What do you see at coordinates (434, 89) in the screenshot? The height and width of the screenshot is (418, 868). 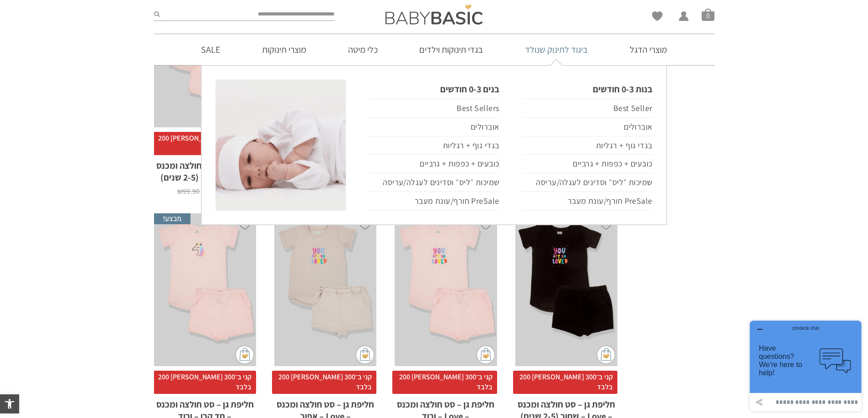 I see `a: בנים 0-3 חודשים` at bounding box center [434, 89].